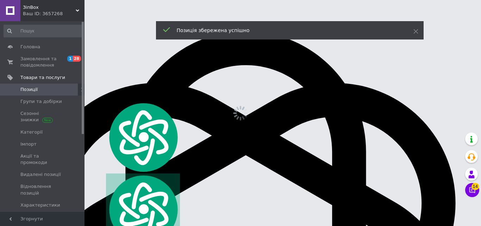 Image resolution: width=481 pixels, height=226 pixels. What do you see at coordinates (472, 190) in the screenshot?
I see `button: Чат з покупцем14` at bounding box center [472, 190].